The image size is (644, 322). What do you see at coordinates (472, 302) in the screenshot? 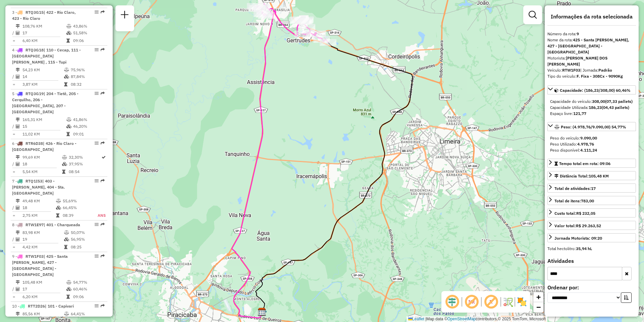
I see `span: Exibir NR` at bounding box center [472, 302].